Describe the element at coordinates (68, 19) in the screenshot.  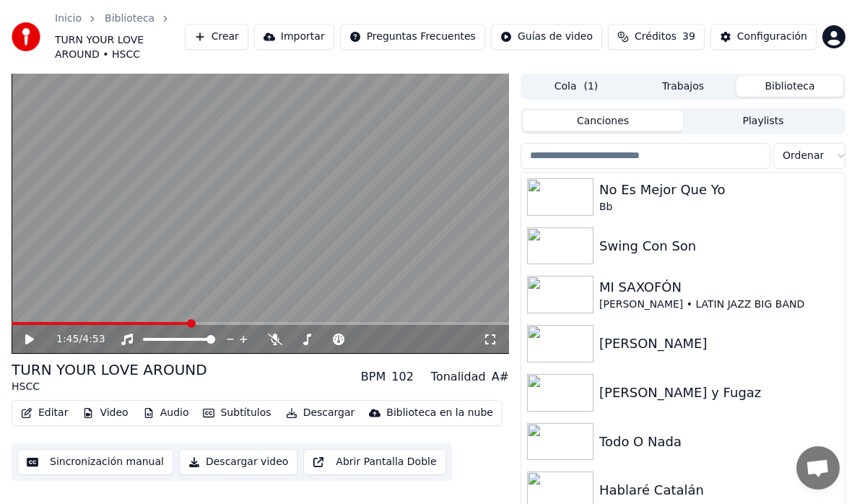
I see `a: Inicio` at that location.